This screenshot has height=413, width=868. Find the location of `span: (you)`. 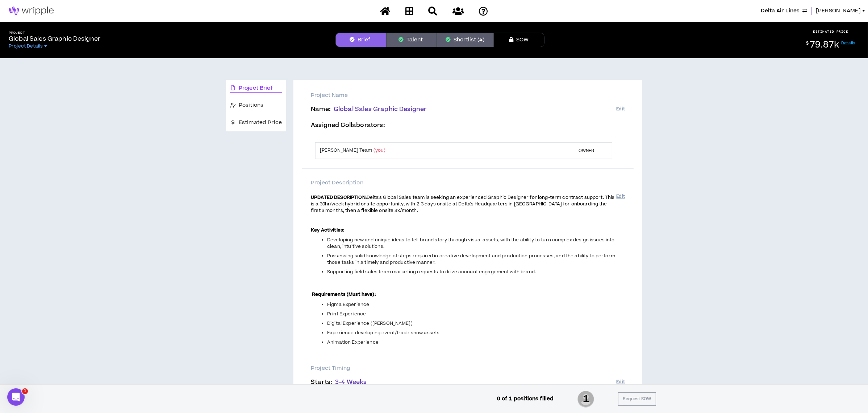

span: (you) is located at coordinates (380, 150).